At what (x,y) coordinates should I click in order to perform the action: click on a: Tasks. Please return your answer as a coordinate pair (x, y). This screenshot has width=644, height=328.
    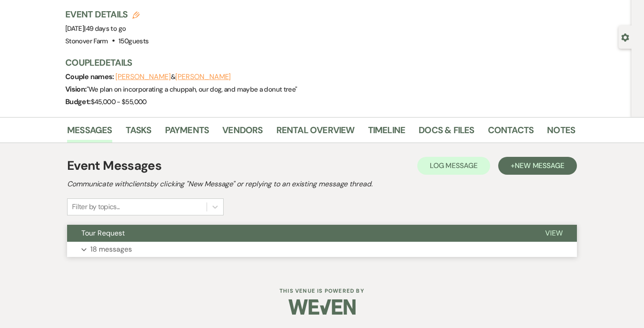
    Looking at the image, I should click on (139, 133).